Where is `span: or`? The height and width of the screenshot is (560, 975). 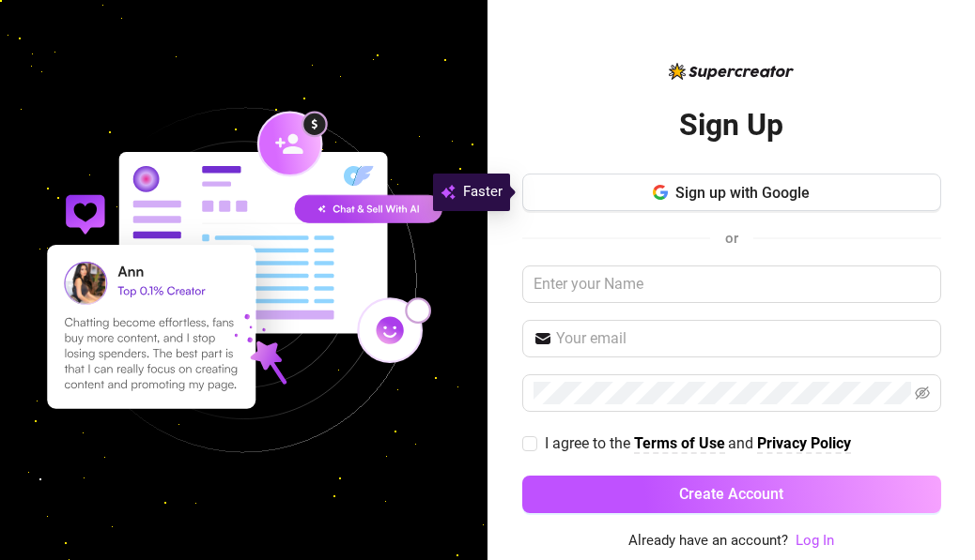
span: or is located at coordinates (731, 238).